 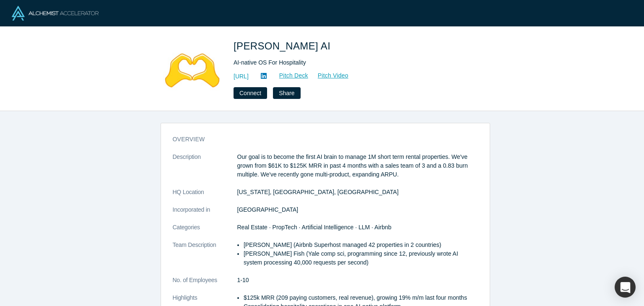 I want to click on h3: overview, so click(x=319, y=139).